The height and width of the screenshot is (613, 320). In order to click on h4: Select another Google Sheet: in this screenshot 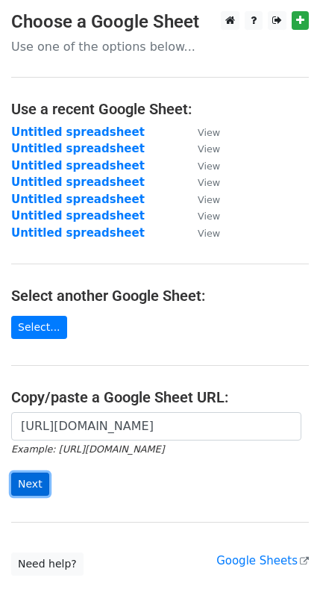, I will do `click(160, 295)`.